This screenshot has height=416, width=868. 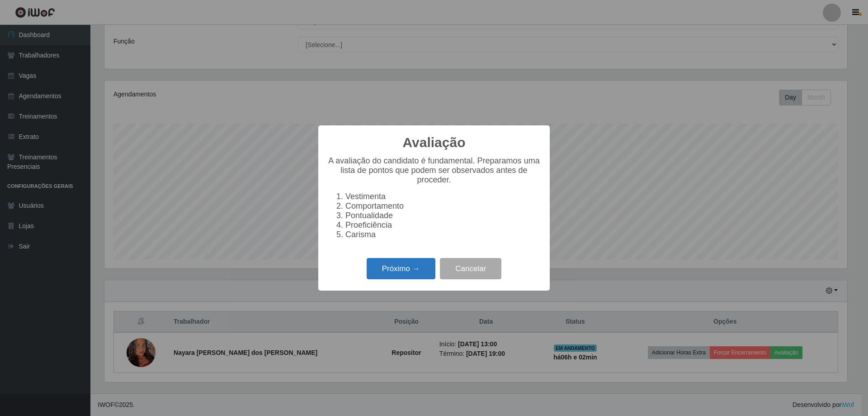 I want to click on h2: Avaliação, so click(x=434, y=143).